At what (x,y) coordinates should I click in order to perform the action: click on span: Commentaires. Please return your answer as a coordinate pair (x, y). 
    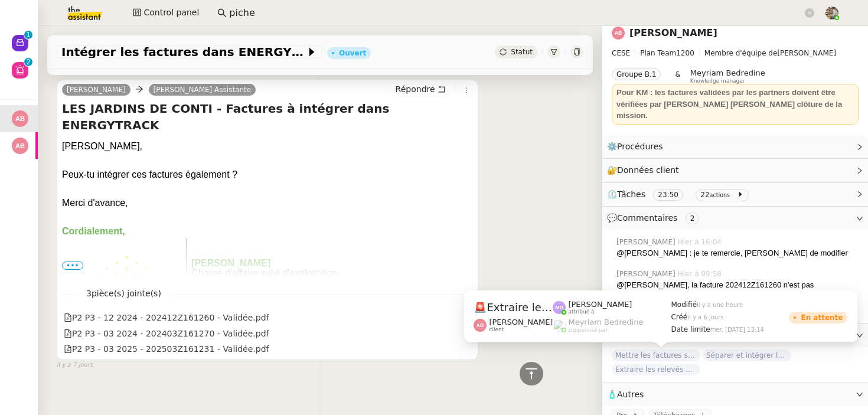
    Looking at the image, I should click on (647, 218).